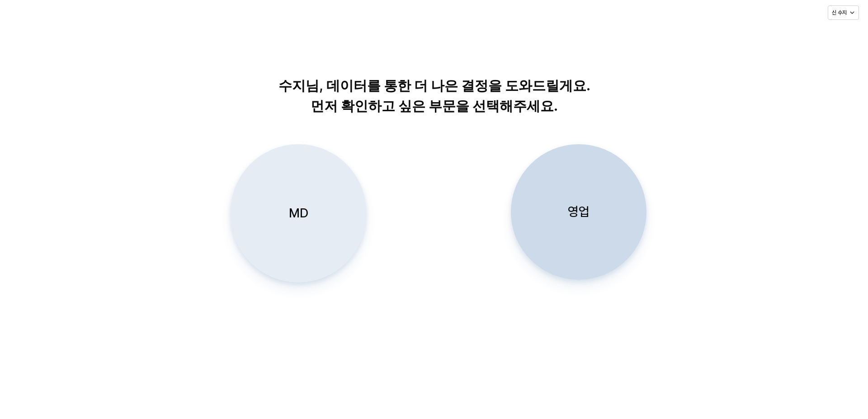  What do you see at coordinates (578, 212) in the screenshot?
I see `p: 영업` at bounding box center [578, 212].